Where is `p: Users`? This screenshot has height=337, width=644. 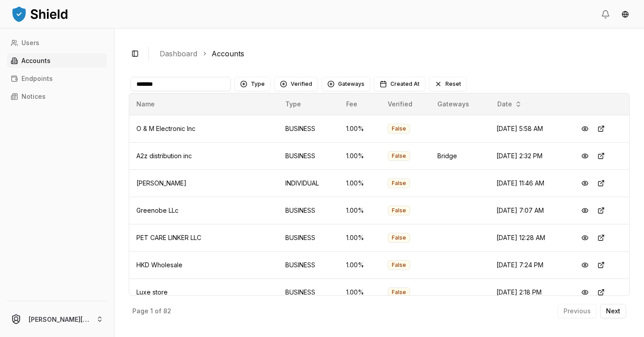
p: Users is located at coordinates (31, 43).